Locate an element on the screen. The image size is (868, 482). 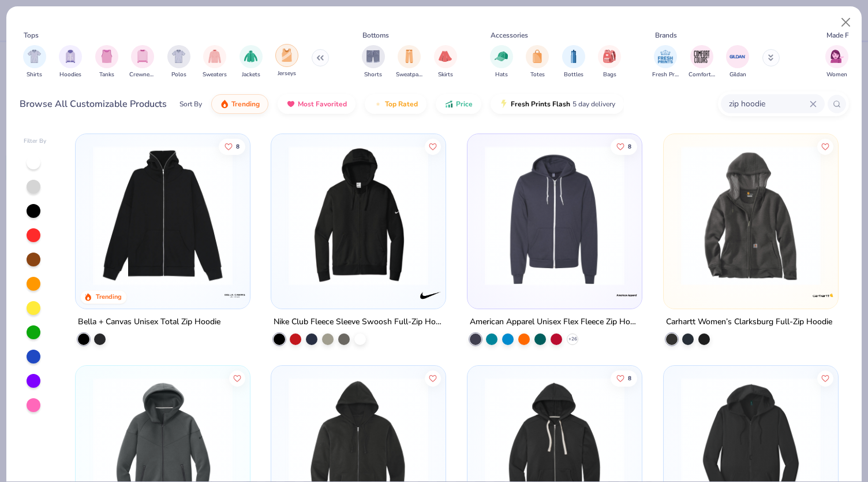
div: Browse All Customizable Products is located at coordinates (93, 104).